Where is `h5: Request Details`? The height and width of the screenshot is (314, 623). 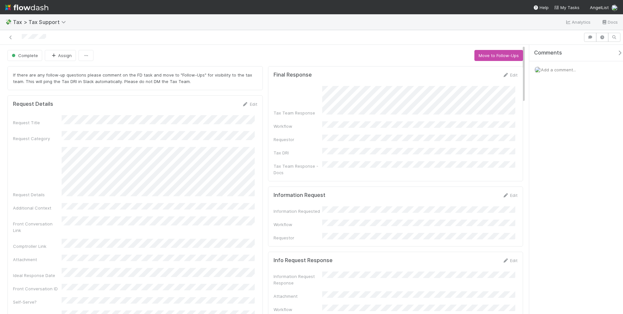
h5: Request Details is located at coordinates (33, 104).